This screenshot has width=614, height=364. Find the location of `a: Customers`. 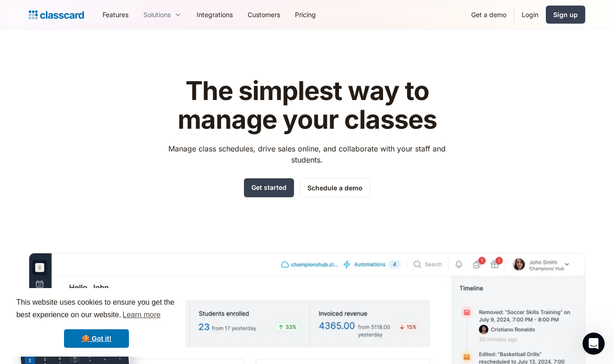

a: Customers is located at coordinates (264, 14).